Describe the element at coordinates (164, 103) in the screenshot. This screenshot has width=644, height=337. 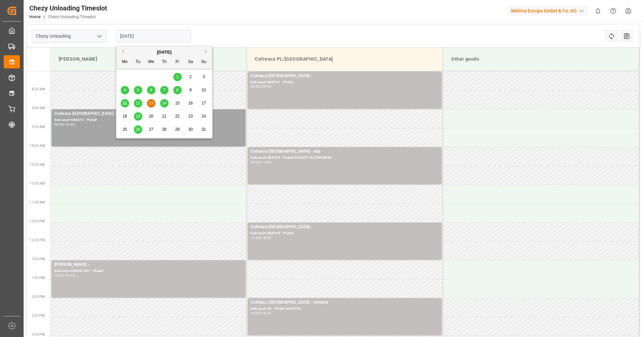
I see `span: 14` at that location.